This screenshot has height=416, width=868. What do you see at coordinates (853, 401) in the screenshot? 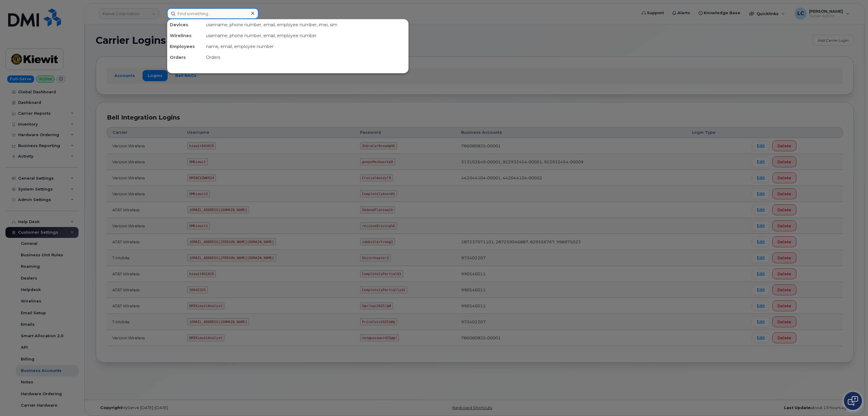
I see `img: Open chat` at bounding box center [853, 401].